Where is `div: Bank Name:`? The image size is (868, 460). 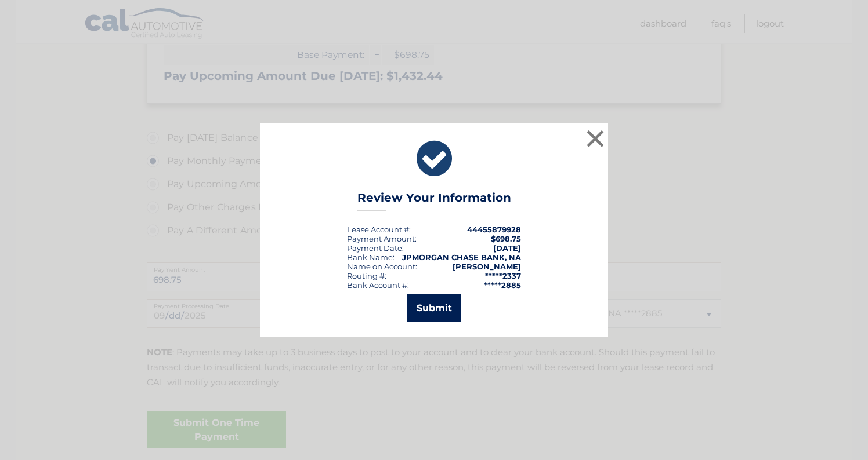 div: Bank Name: is located at coordinates (371, 258).